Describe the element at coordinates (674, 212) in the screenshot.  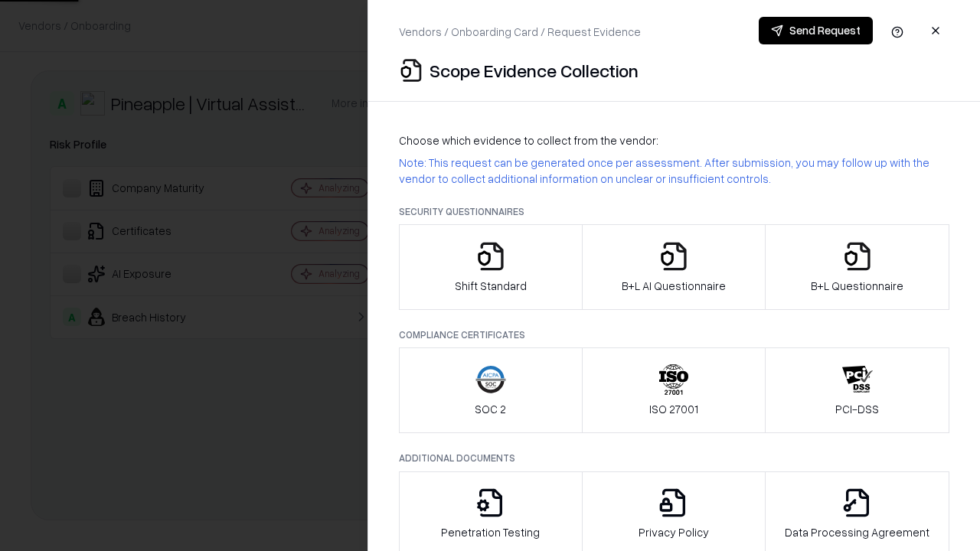
I see `p: Security Questionnaires` at that location.